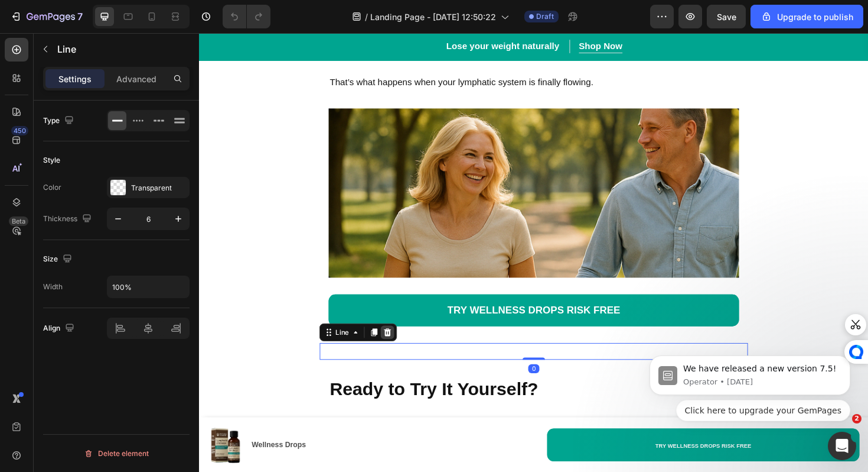 Image resolution: width=868 pixels, height=472 pixels. I want to click on div: Undo/Redo, so click(246, 16).